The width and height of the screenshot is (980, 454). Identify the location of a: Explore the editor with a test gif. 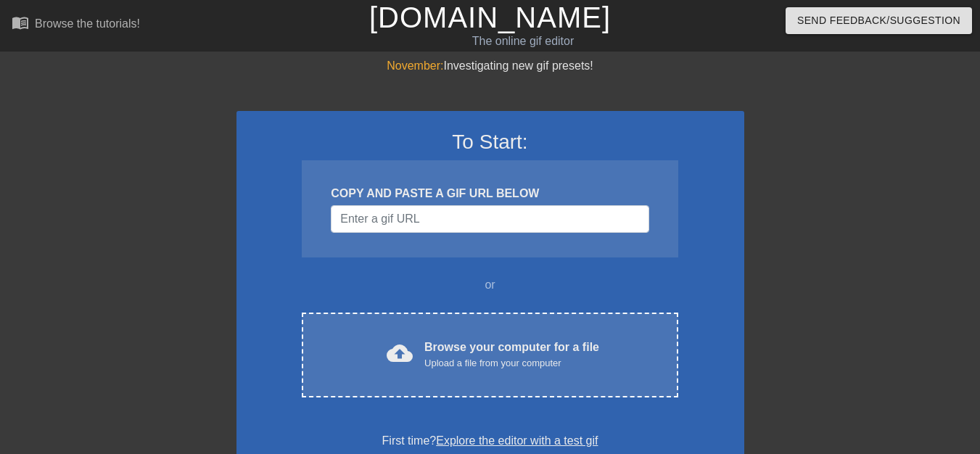
(517, 440).